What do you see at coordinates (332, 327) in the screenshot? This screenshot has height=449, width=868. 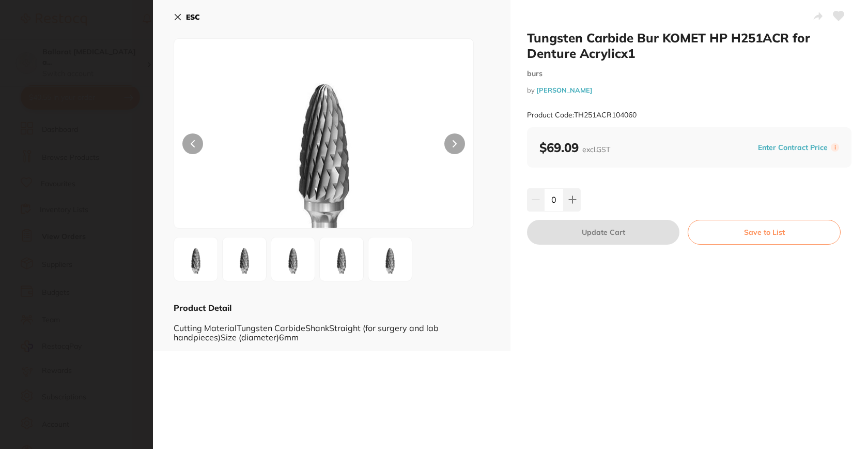 I see `div: Cutting MaterialTungsten CarbideShankStraight (for surgery and lab handpieces)Size (diameter)6mm` at bounding box center [332, 327].